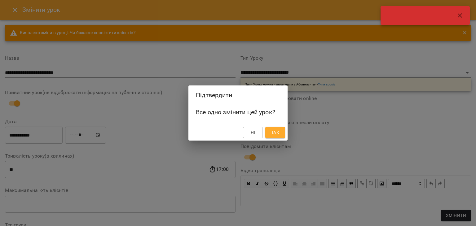 This screenshot has width=476, height=226. I want to click on h6: Все одно змінити цей урок?, so click(238, 112).